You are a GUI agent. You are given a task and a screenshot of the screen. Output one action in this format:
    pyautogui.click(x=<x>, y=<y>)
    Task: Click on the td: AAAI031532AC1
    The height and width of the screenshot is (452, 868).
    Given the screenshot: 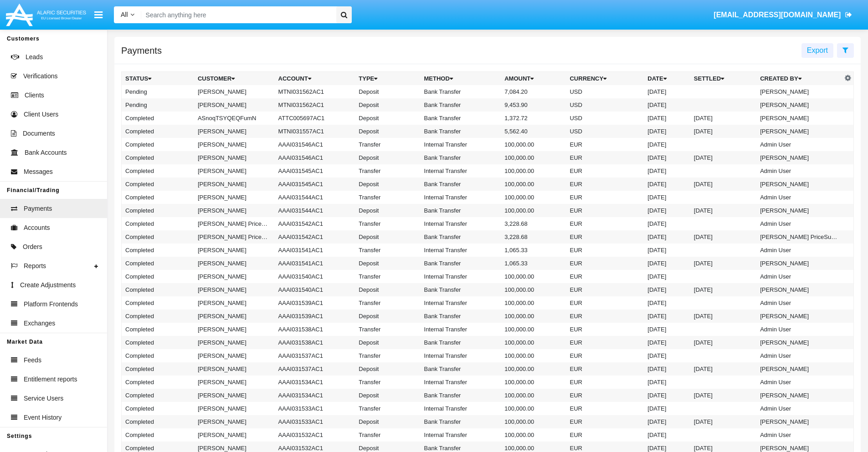 What is the action you would take?
    pyautogui.click(x=315, y=435)
    